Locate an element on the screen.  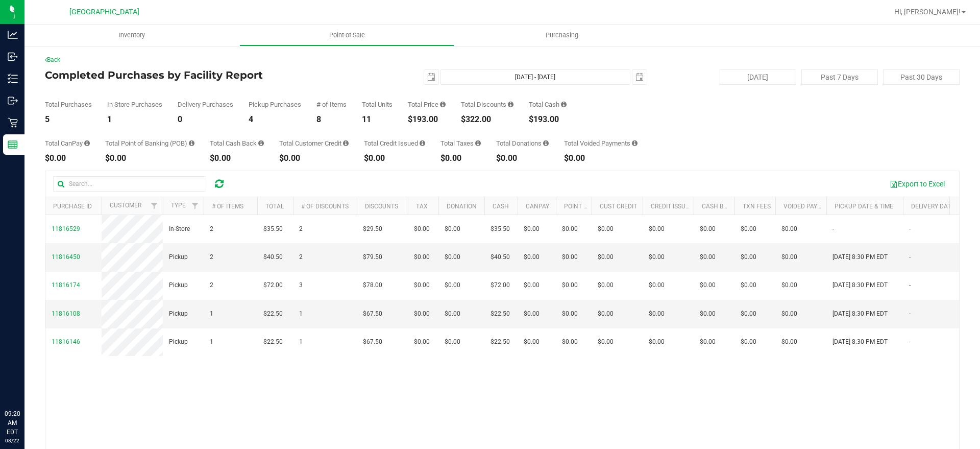
a: Purchasing is located at coordinates (561, 35).